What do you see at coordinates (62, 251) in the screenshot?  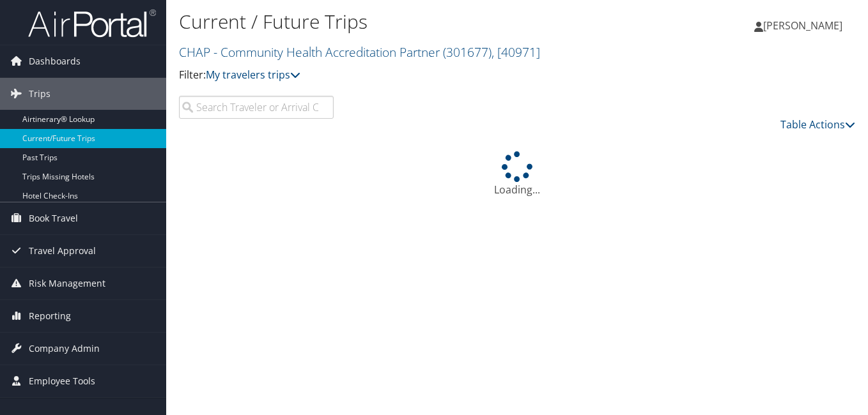 I see `span: Travel Approval` at bounding box center [62, 251].